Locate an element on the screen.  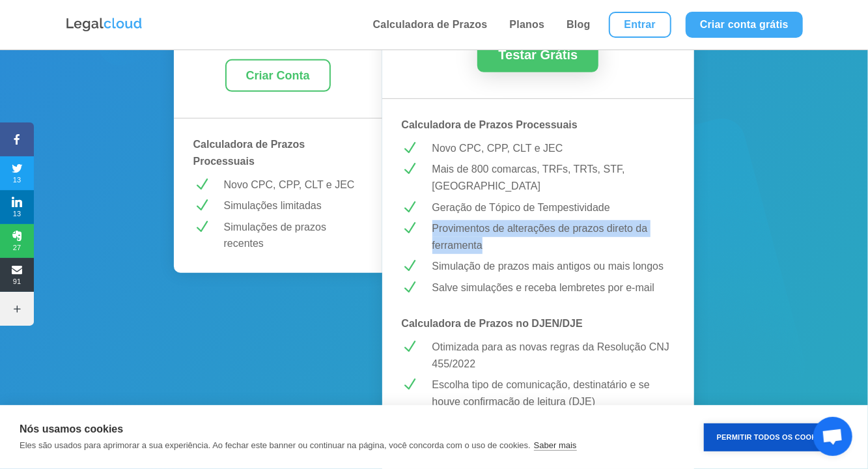
p: Otimizada para as novas regras da Resolução CNJ 455/2022 is located at coordinates (554, 355).